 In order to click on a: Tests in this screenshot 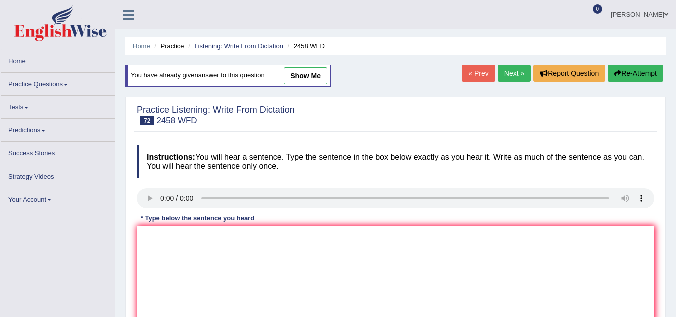, I will do `click(58, 105)`.